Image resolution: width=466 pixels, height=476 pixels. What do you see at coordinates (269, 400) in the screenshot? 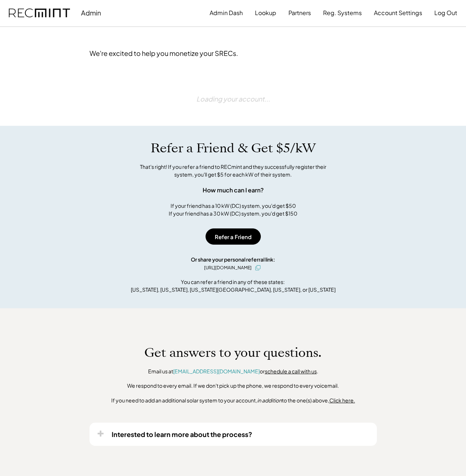
I see `em: in addition` at bounding box center [269, 400].